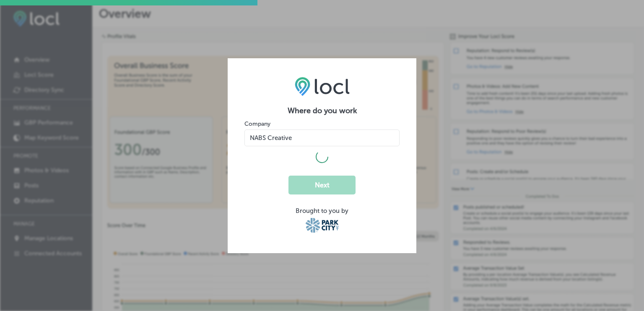  Describe the element at coordinates (322, 211) in the screenshot. I see `div: Brought to you by` at that location.